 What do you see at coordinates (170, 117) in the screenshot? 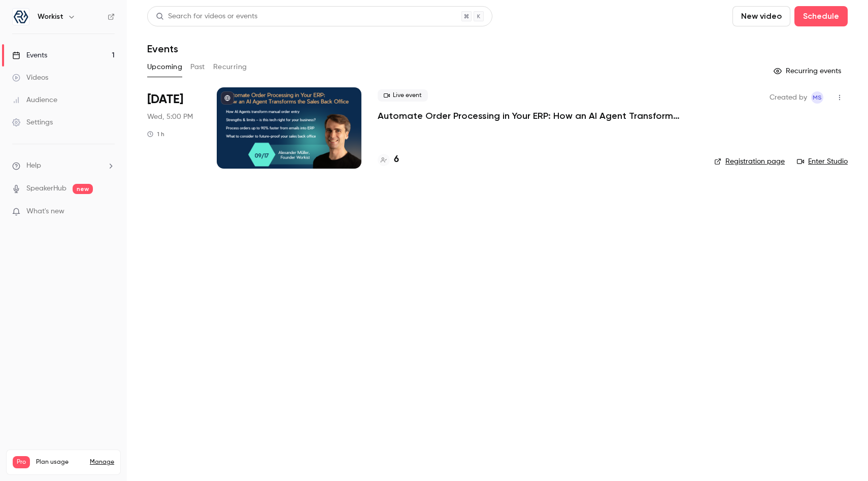
I see `span: Wed, 5:00 PM` at bounding box center [170, 117].